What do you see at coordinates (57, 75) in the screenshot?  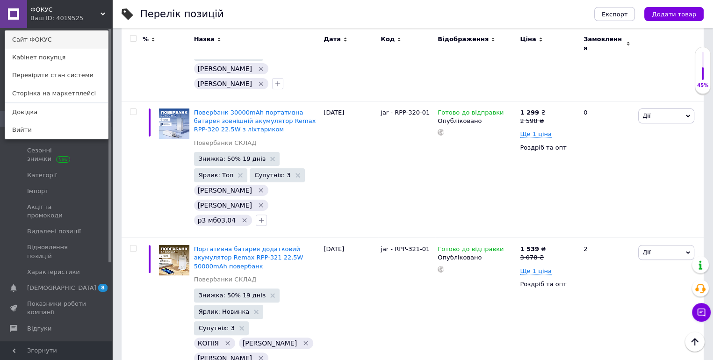 I see `a: Перевірити стан системи` at bounding box center [57, 75].